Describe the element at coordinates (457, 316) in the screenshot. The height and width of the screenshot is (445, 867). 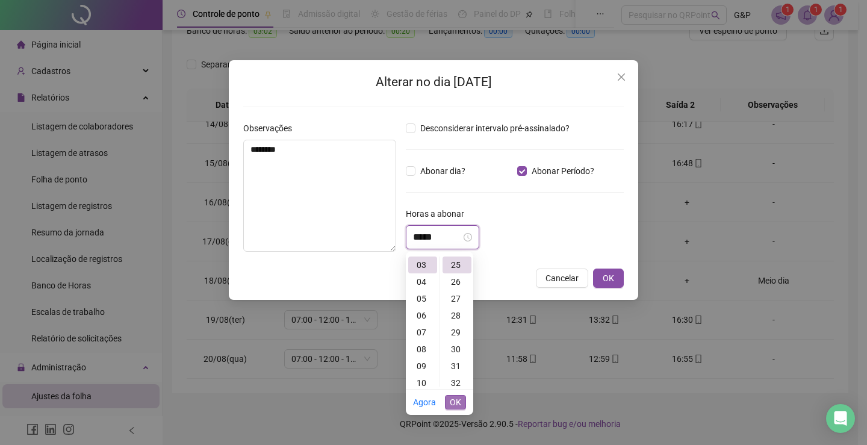
I see `div: 28` at that location.